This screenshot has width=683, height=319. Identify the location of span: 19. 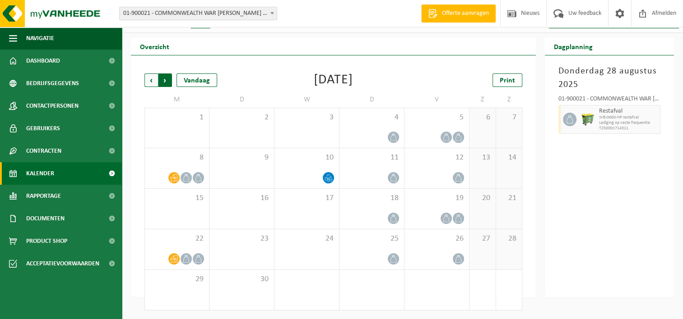
(436, 199).